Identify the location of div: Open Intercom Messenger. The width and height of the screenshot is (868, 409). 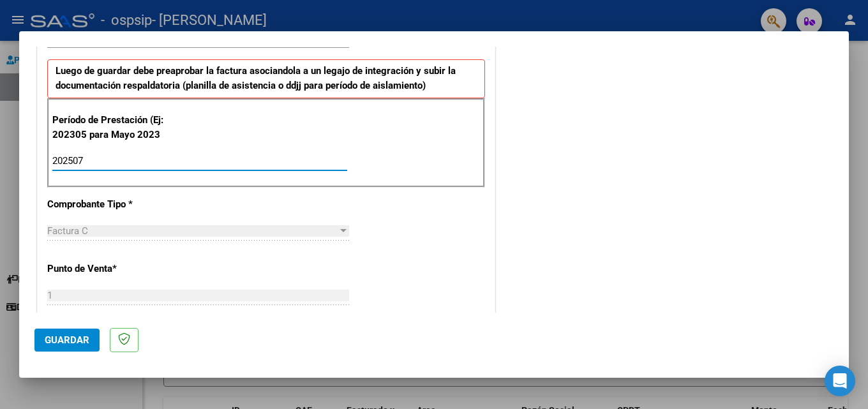
(840, 381).